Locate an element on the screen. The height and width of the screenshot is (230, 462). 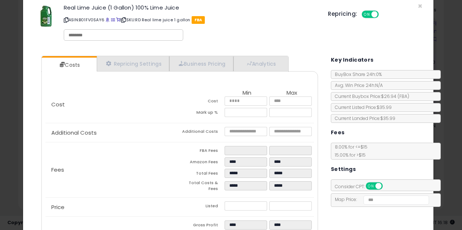
h5: Key Indicators is located at coordinates (352, 60).